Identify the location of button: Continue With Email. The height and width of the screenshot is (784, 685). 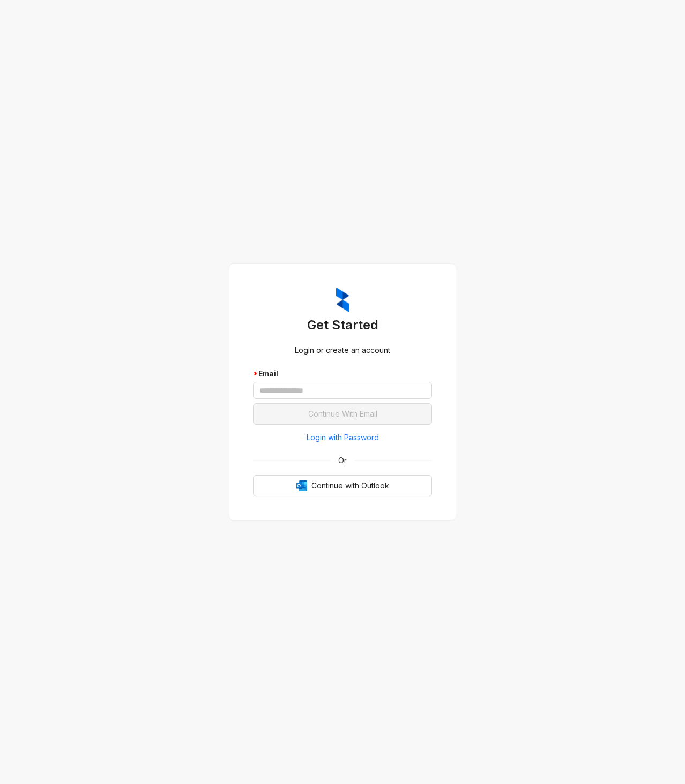
(342, 415).